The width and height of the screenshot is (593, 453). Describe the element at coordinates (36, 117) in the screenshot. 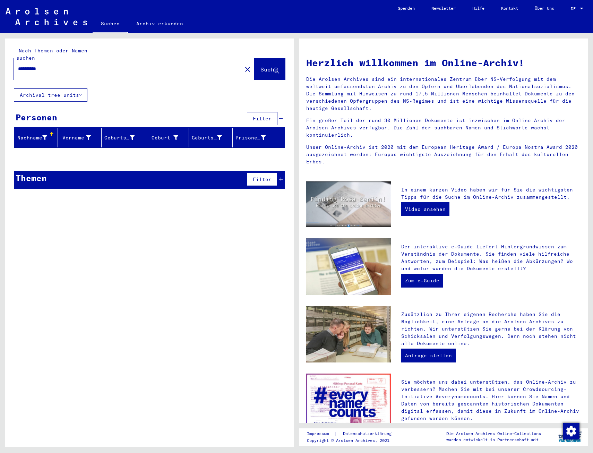

I see `div: Personen` at that location.